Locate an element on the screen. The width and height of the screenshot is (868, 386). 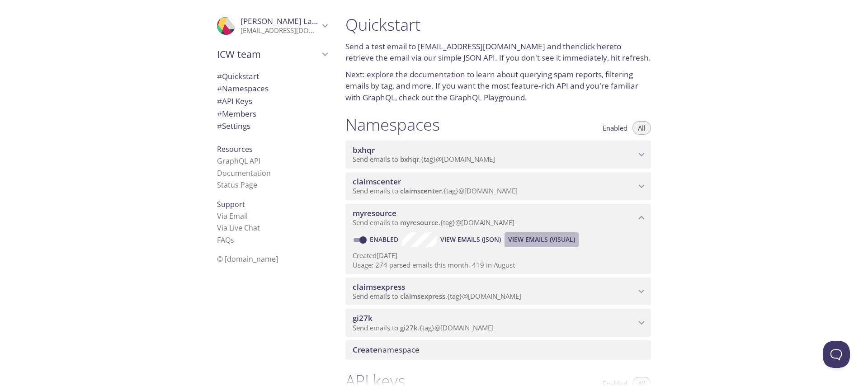
h1: Quickstart is located at coordinates (498, 24).